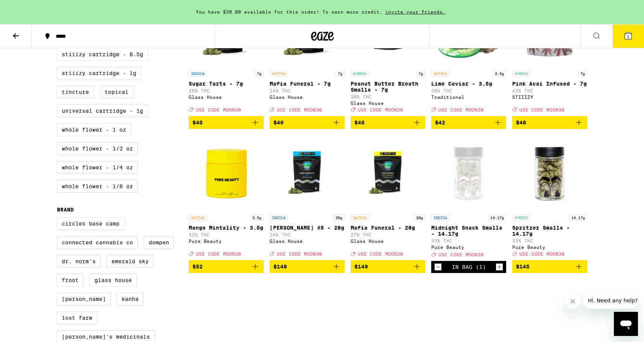 The height and width of the screenshot is (342, 644). What do you see at coordinates (388, 198) in the screenshot?
I see `a: Open page for Mafia Funeral - 28g from Glass House` at bounding box center [388, 198].